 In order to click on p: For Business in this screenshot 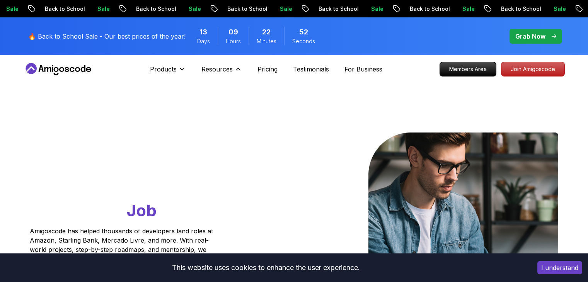, I will do `click(364, 69)`.